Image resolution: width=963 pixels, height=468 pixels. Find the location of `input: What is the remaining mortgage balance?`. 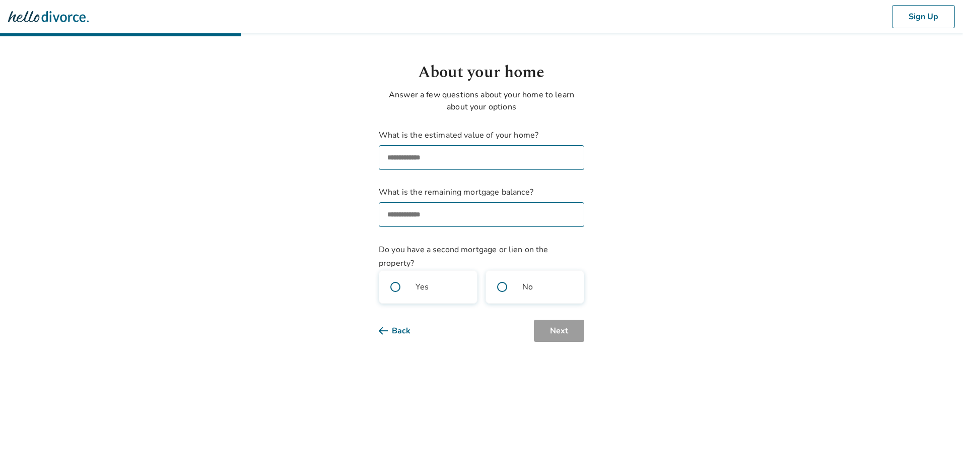

input: What is the remaining mortgage balance? is located at coordinates (482, 214).